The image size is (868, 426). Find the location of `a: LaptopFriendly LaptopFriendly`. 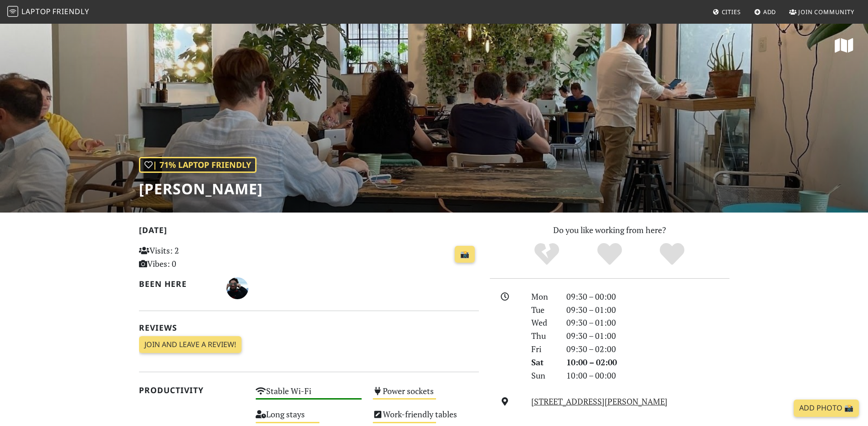

a: LaptopFriendly LaptopFriendly is located at coordinates (48, 12).